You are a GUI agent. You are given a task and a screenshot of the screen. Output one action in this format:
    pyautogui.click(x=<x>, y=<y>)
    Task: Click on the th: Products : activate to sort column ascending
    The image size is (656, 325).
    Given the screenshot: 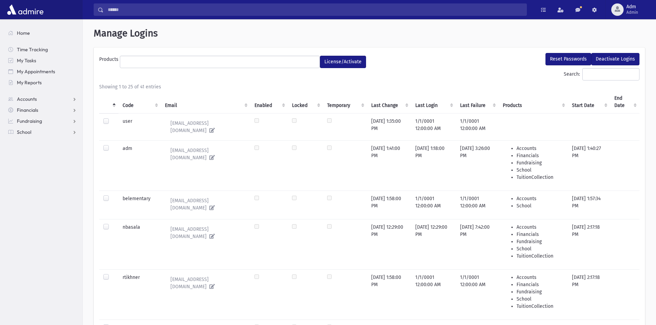 What is the action you would take?
    pyautogui.click(x=533, y=102)
    